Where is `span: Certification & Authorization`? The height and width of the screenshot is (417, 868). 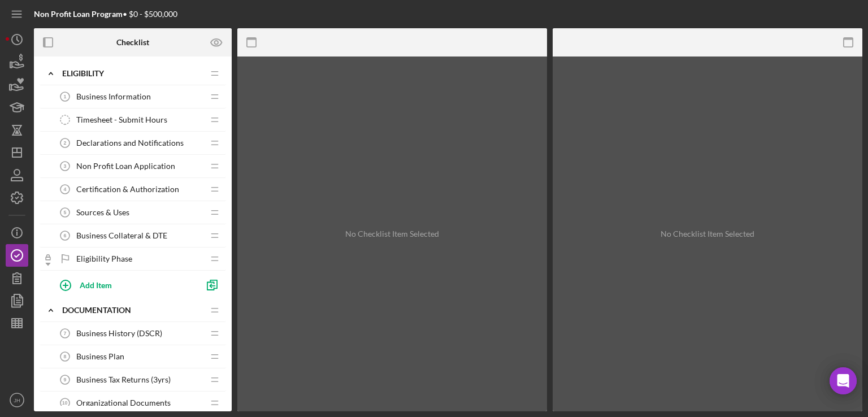
span: Certification & Authorization is located at coordinates (128, 189).